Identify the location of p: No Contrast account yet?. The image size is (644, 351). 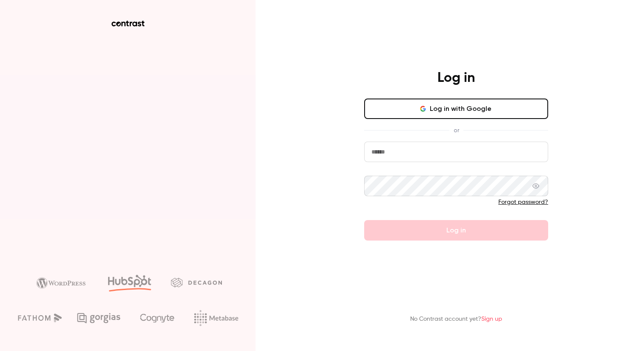
(456, 319).